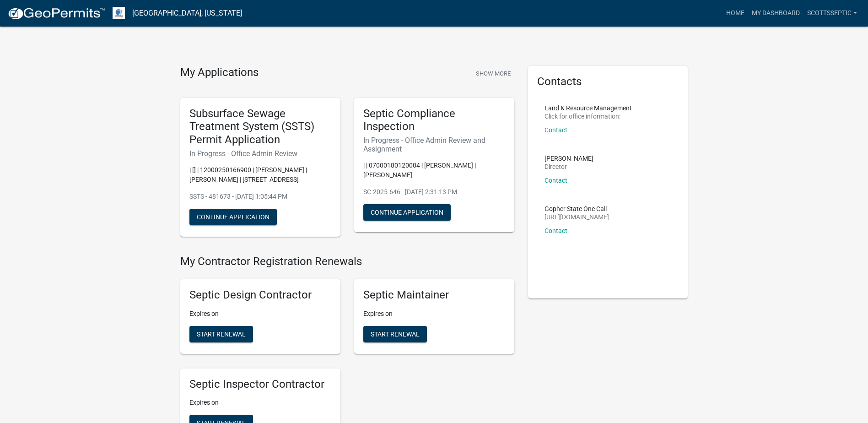 The image size is (868, 423). I want to click on h5: Contacts, so click(608, 81).